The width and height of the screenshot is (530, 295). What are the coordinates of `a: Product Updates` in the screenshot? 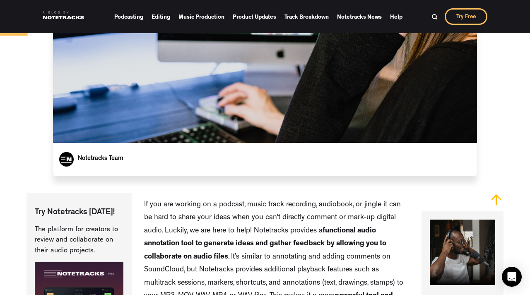 It's located at (254, 17).